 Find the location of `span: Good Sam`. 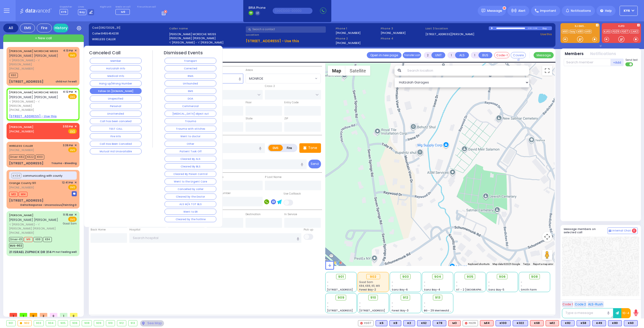

span: Good Sam is located at coordinates (366, 282).